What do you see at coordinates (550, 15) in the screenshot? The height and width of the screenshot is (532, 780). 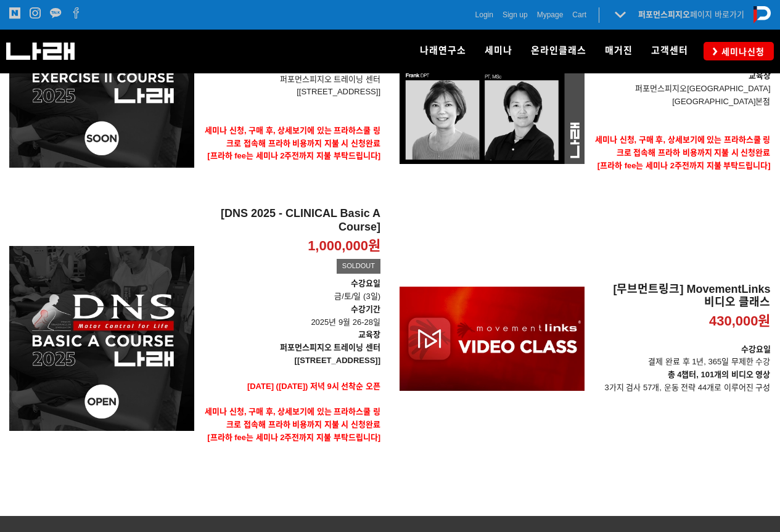 I see `span: Mypage` at bounding box center [550, 15].